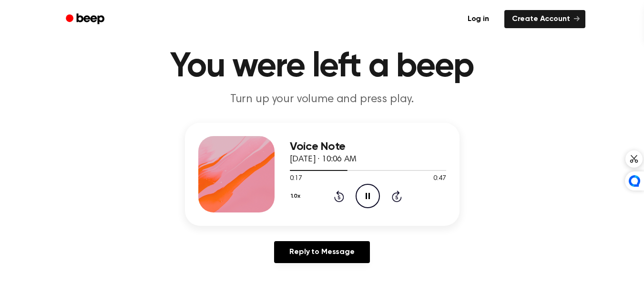 The image size is (644, 286). I want to click on span: 0:47, so click(439, 179).